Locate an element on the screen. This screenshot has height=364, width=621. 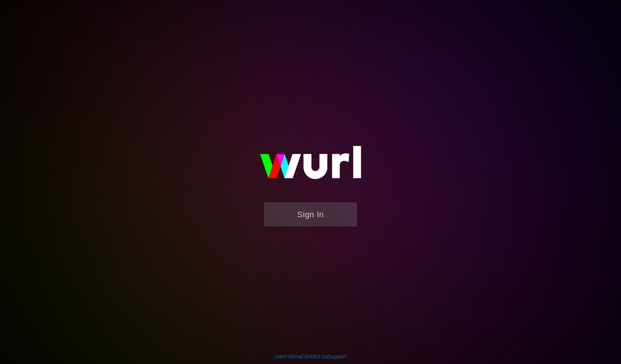
img: wurl-logo-on-black-223613ac3d8ba8fe6dc639794a292ebdb59501304c7dfd60c99c58986ef67473.svg is located at coordinates (310, 166).